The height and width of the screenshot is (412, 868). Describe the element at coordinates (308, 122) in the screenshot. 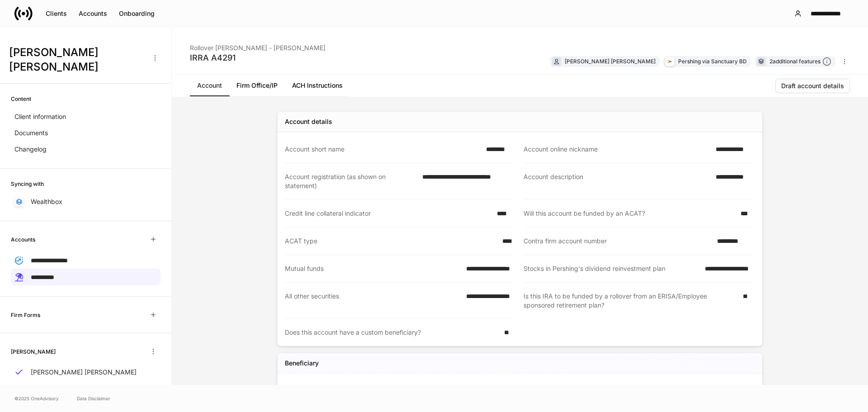

I see `div: Account details` at that location.